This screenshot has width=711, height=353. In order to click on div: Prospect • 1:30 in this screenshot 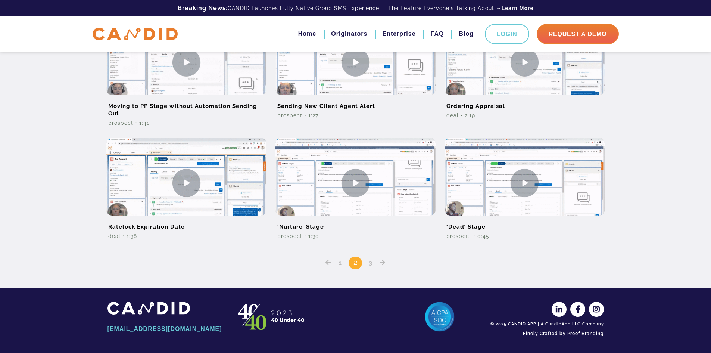, I will do `click(355, 236)`.